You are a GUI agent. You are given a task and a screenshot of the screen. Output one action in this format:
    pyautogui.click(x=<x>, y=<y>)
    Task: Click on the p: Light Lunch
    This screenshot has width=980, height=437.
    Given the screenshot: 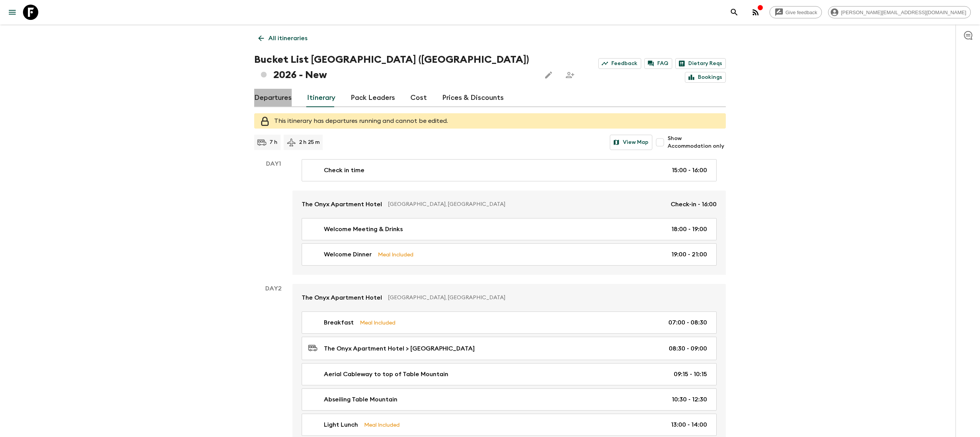 What is the action you would take?
    pyautogui.click(x=341, y=425)
    